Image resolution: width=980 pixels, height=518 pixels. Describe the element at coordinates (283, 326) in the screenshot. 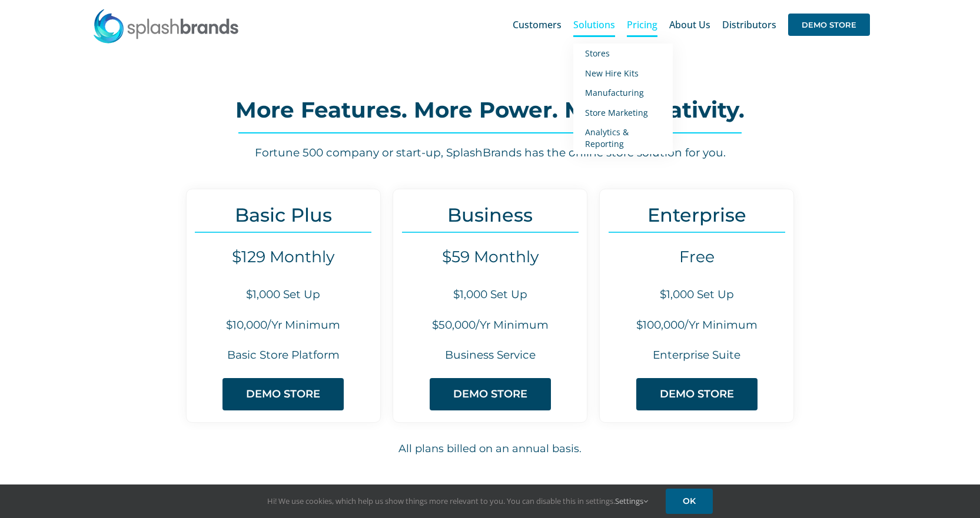

I see `h6: $10,000/Yr Minimum` at that location.